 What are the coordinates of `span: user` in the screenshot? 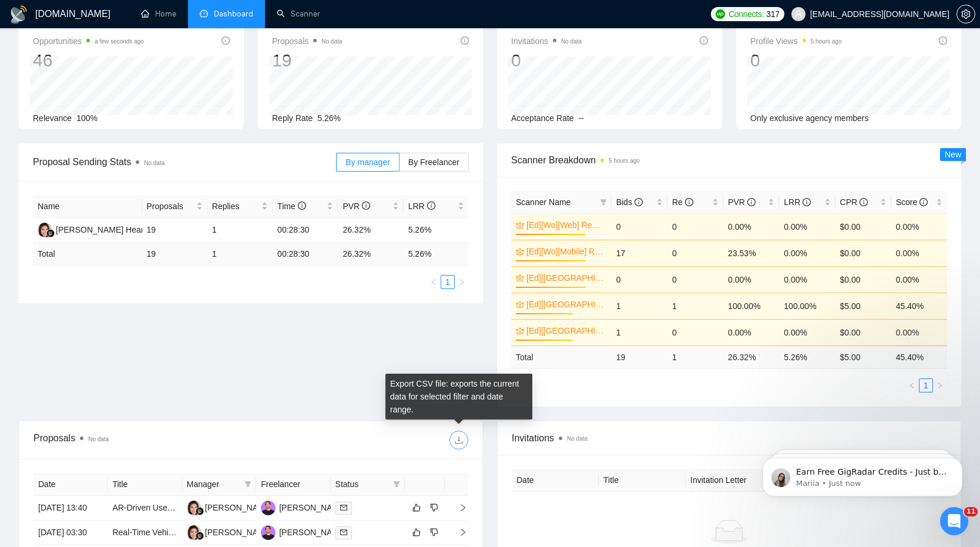 It's located at (799, 14).